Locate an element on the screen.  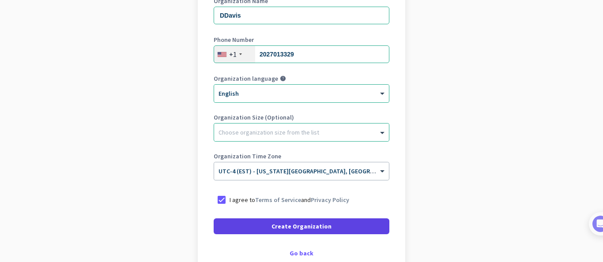
label: Organization Size (Optional) is located at coordinates (302, 117).